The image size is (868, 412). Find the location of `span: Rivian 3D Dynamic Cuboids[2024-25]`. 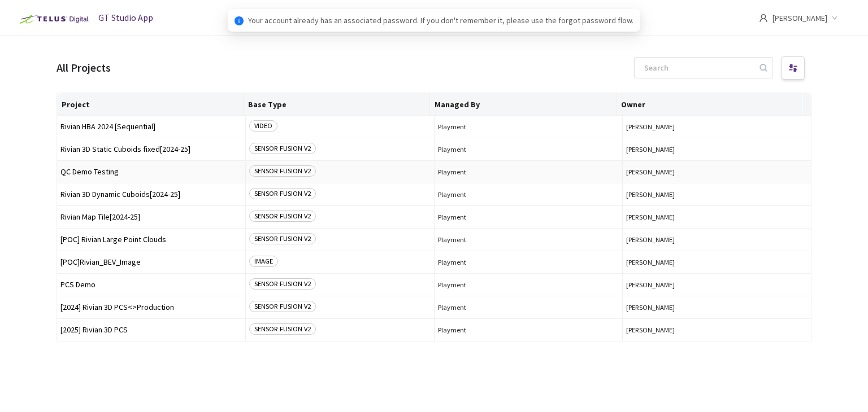

span: Rivian 3D Dynamic Cuboids[2024-25] is located at coordinates (151, 194).